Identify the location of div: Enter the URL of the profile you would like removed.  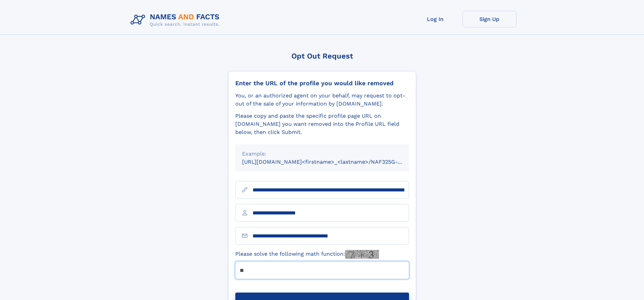
(322, 83).